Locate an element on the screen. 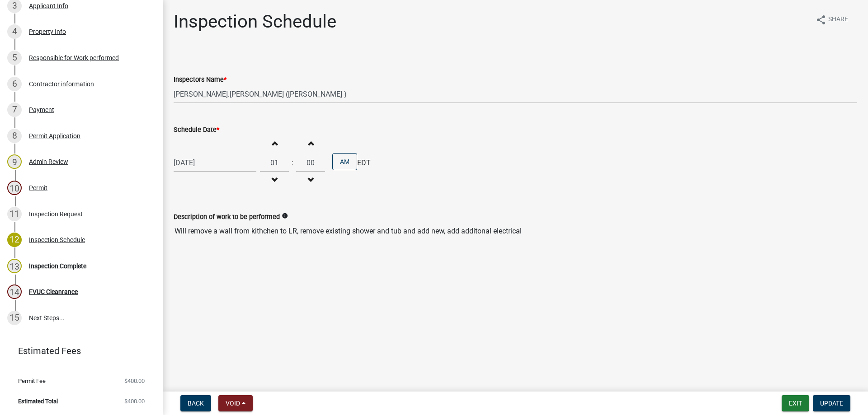 This screenshot has height=415, width=868. div: Inspection Request is located at coordinates (56, 214).